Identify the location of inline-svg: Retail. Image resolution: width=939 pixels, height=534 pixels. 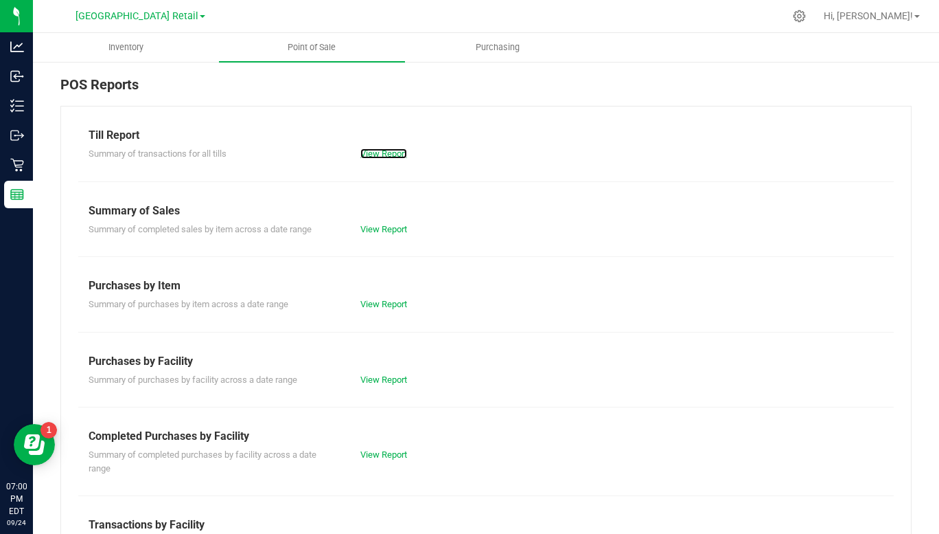
(17, 165).